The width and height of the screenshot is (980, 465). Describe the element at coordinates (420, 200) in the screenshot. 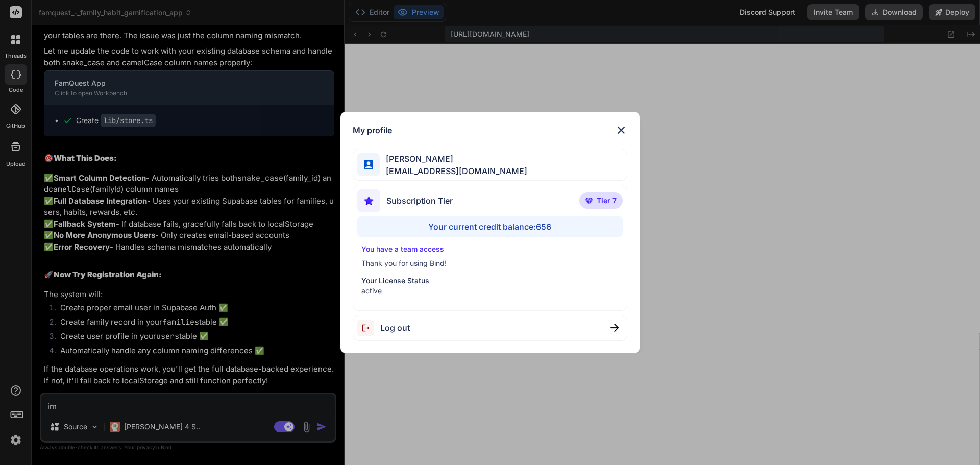

I see `span: Subscription Tier` at that location.